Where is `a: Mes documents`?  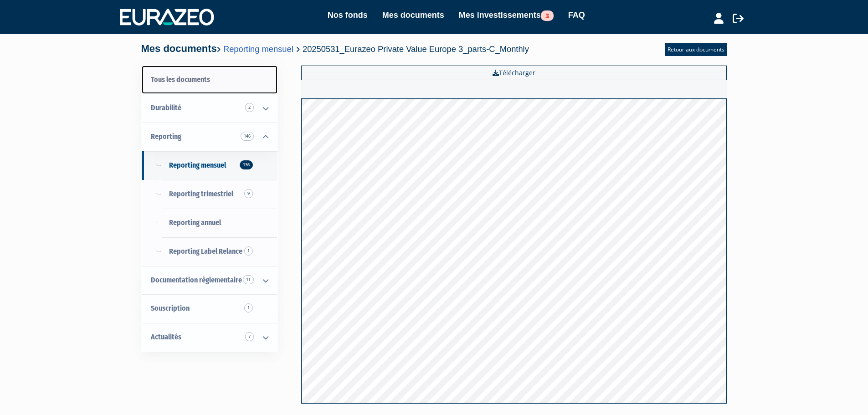
a: Mes documents is located at coordinates (413, 15).